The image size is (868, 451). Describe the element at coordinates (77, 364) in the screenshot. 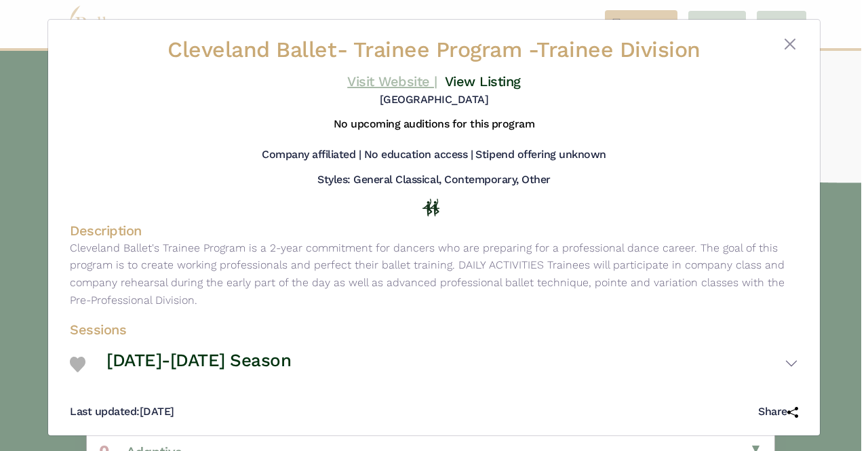

I see `img: Heart` at that location.